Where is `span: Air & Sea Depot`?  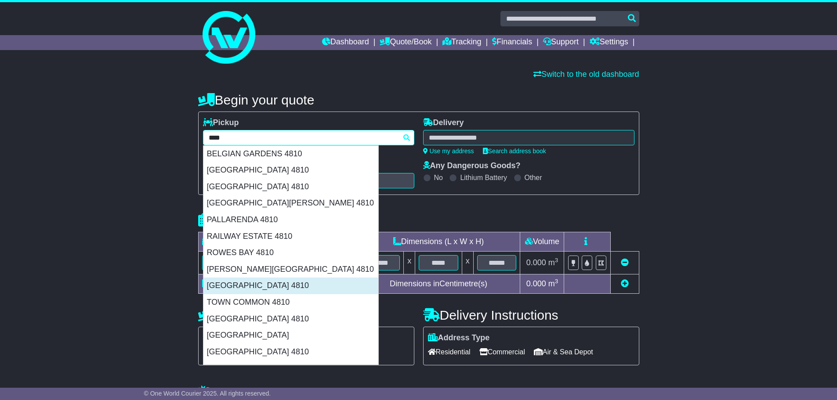 span: Air & Sea Depot is located at coordinates (563, 352).